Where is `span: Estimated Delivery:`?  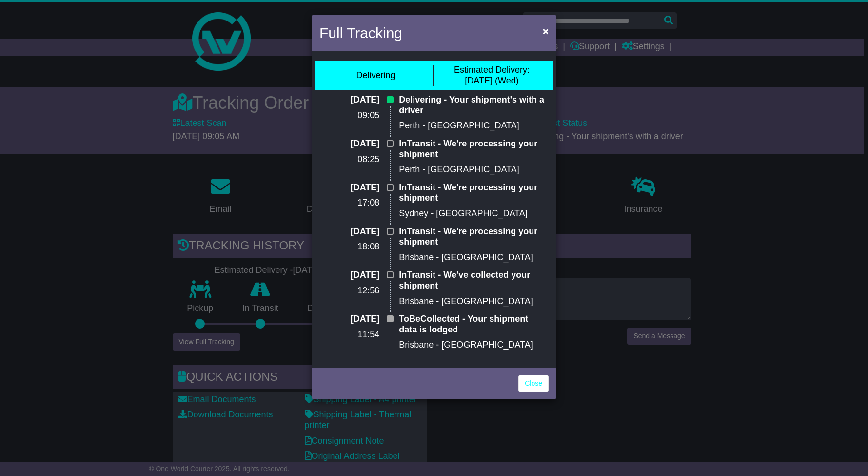
span: Estimated Delivery: is located at coordinates (492, 70).